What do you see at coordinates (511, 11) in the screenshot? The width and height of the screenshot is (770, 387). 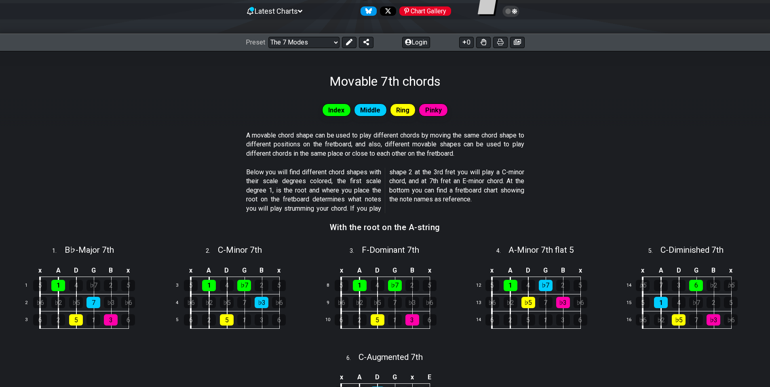 I see `span: Toggle light / dark theme` at bounding box center [511, 11].